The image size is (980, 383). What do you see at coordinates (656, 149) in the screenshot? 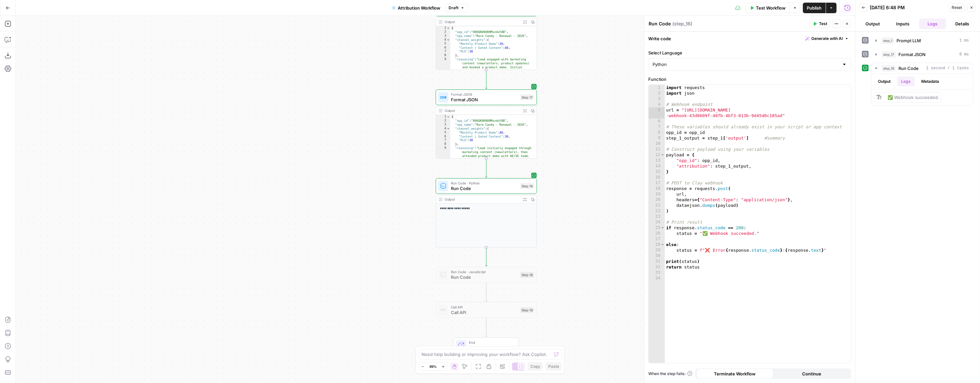
I see `div: 11` at bounding box center [656, 149].